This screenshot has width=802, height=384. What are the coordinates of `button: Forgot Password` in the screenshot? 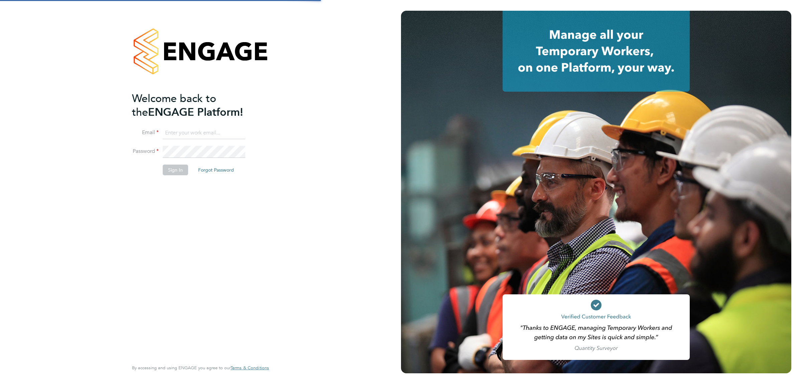 It's located at (216, 170).